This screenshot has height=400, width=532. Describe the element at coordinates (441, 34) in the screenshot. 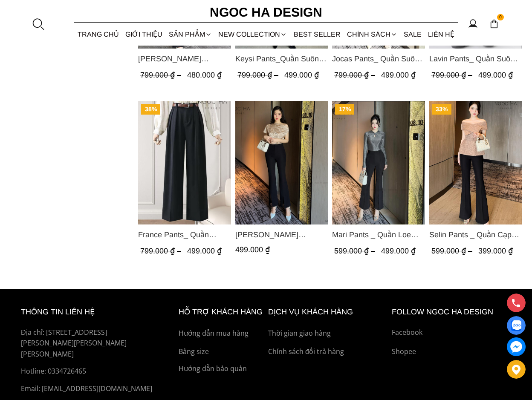

I see `a: LIÊN HỆ` at that location.